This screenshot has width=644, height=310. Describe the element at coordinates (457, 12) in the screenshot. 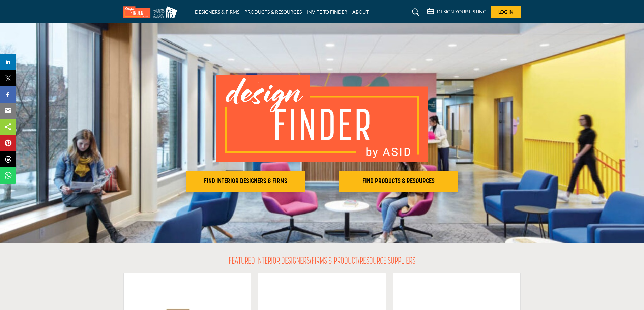

I see `div: DESIGN YOUR LISTING` at that location.